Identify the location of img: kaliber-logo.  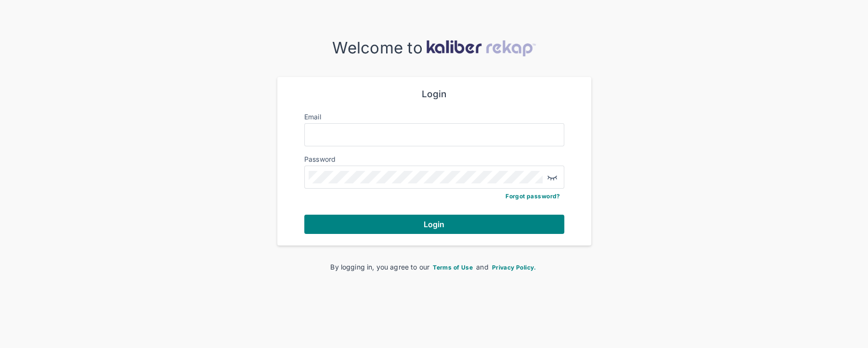
(481, 48).